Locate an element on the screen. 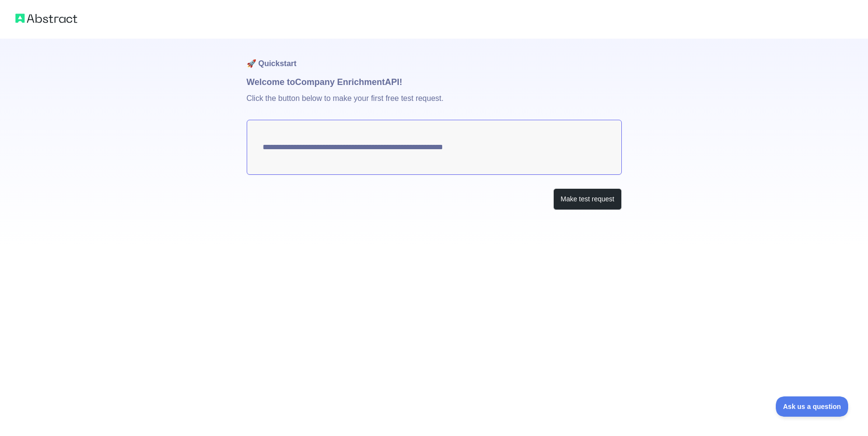 The width and height of the screenshot is (868, 436). p: Click the button below to make your first free test request. is located at coordinates (434, 104).